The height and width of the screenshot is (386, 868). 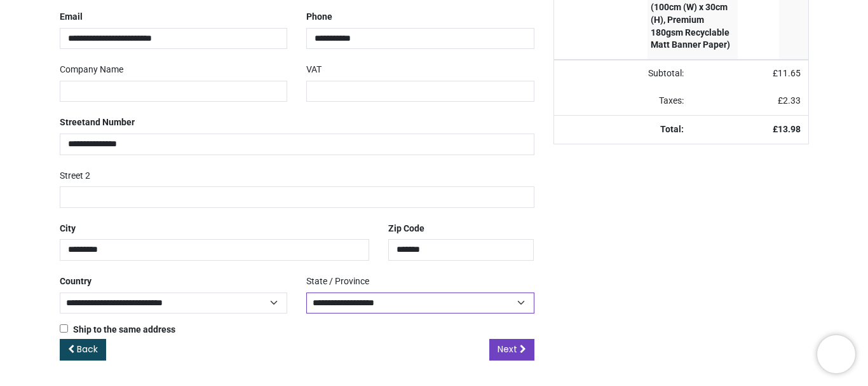 I want to click on td: Subtotal:, so click(x=623, y=74).